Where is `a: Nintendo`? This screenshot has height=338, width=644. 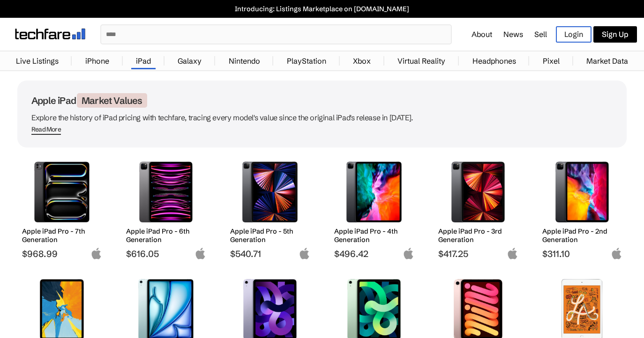
a: Nintendo is located at coordinates (244, 61).